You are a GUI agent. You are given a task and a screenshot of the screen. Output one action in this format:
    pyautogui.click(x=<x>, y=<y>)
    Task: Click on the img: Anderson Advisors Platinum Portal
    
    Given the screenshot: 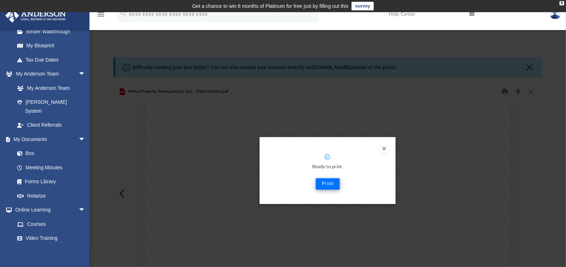 What is the action you would take?
    pyautogui.click(x=35, y=15)
    